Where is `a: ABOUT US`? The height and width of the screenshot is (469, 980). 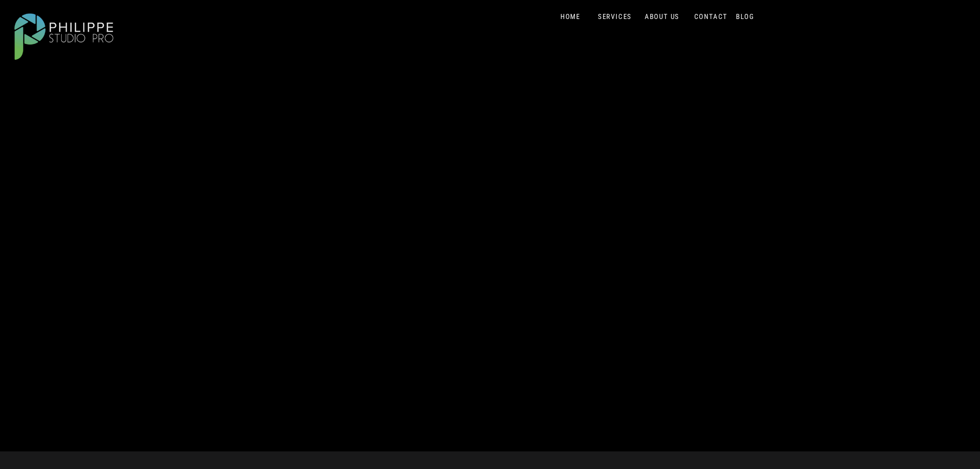
a: ABOUT US is located at coordinates (661, 16).